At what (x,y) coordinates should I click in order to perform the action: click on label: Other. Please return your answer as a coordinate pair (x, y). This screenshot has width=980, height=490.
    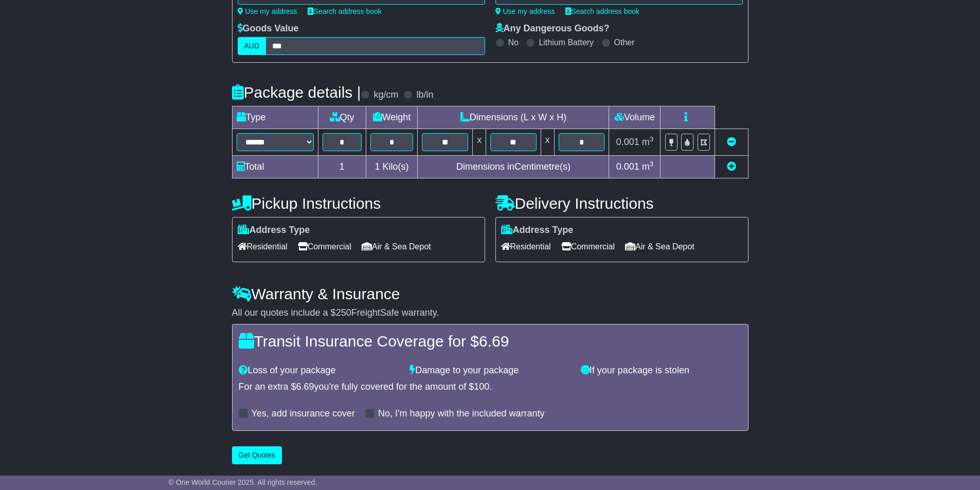
    Looking at the image, I should click on (624, 42).